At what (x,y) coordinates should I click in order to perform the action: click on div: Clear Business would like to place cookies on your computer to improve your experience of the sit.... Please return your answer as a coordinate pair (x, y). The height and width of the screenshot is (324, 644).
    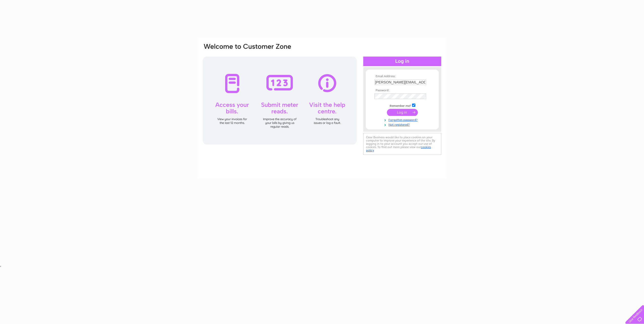
    Looking at the image, I should click on (402, 144).